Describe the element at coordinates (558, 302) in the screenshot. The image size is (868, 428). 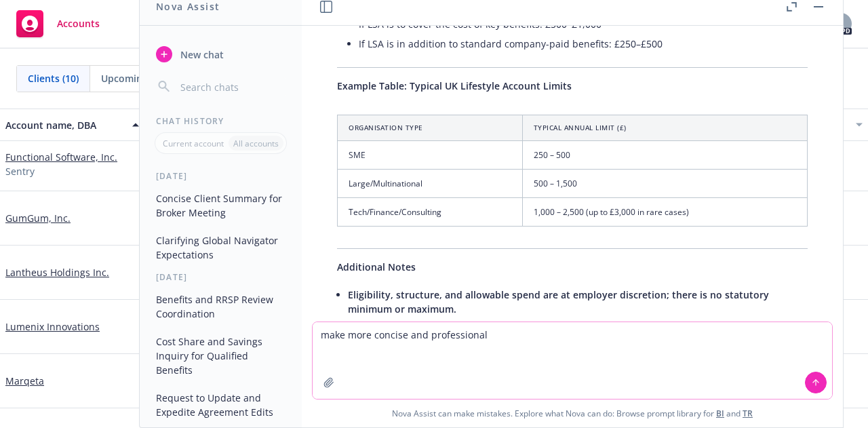
I see `span: Eligibility, structure, and allowable spend are at employer discretion; there is no statutory min...` at that location.